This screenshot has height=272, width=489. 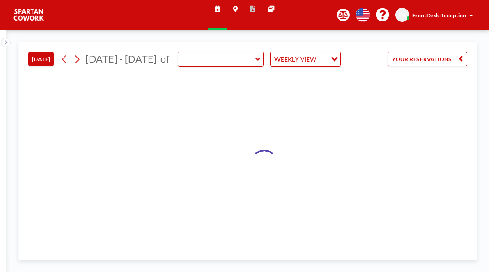 I want to click on span: FR, so click(x=402, y=15).